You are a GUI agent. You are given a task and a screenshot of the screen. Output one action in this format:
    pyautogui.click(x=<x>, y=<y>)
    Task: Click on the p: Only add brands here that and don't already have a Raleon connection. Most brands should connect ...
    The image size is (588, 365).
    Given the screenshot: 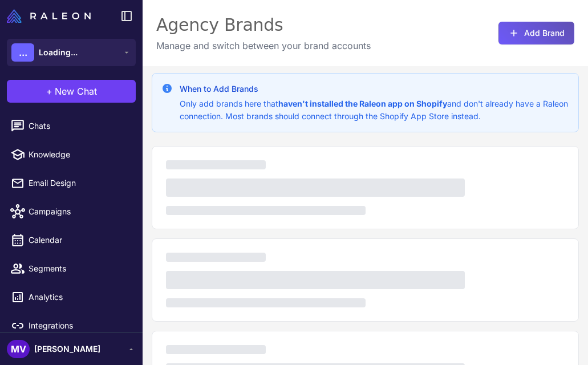 What is the action you would take?
    pyautogui.click(x=374, y=110)
    